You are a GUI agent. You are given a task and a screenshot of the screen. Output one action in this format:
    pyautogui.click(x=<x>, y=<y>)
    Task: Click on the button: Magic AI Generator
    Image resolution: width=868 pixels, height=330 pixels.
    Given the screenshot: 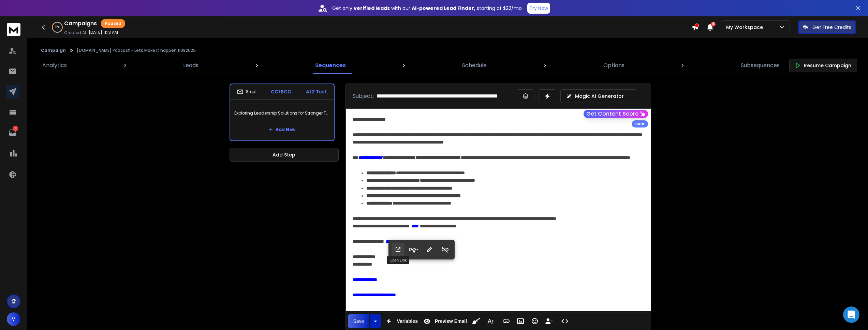 What is the action you would take?
    pyautogui.click(x=599, y=96)
    